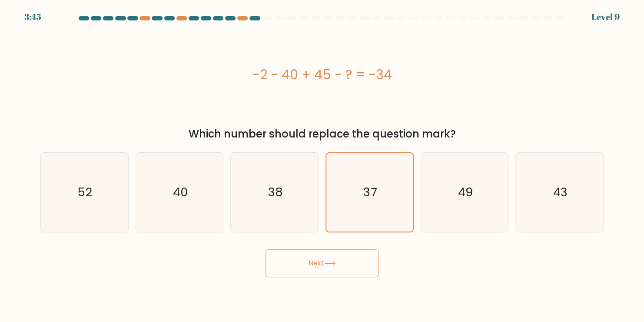  I want to click on div: -2 - 40 + 45 - ? = -34, so click(322, 74).